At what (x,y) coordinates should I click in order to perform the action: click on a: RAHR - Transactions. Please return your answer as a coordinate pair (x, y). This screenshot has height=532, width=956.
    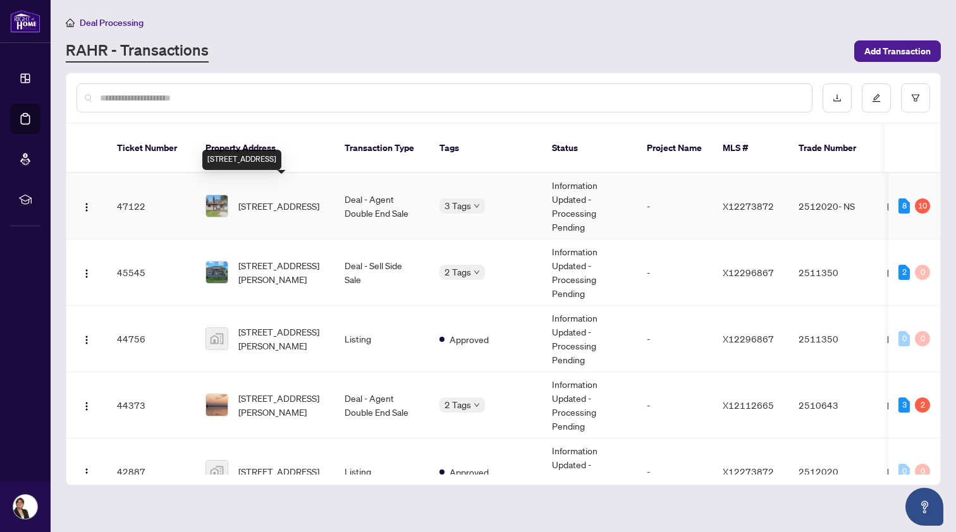
    Looking at the image, I should click on (137, 51).